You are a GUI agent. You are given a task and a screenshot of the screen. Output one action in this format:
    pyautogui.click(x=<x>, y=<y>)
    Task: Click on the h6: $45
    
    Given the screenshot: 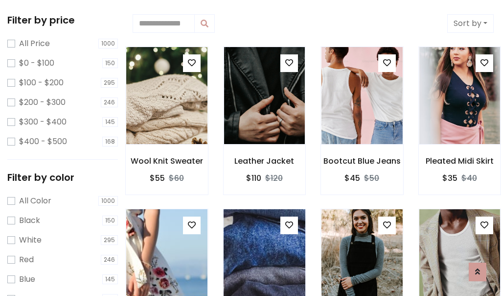 What is the action you would take?
    pyautogui.click(x=352, y=178)
    